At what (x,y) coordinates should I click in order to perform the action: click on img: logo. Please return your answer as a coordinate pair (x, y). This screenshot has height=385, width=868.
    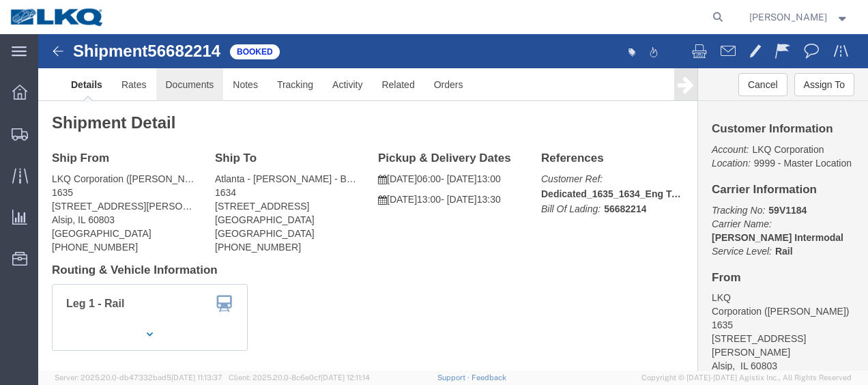
    Looking at the image, I should click on (57, 17).